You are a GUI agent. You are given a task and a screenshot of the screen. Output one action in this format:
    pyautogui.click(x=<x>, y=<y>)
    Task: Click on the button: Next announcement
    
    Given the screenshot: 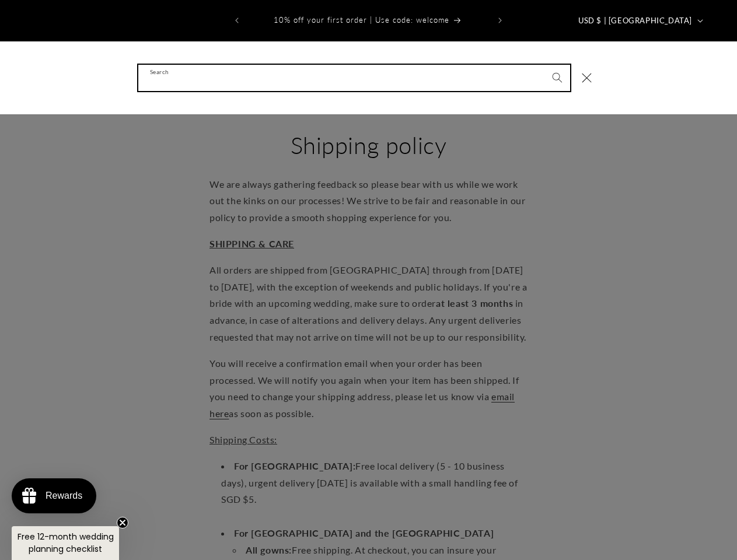 What is the action you would take?
    pyautogui.click(x=500, y=21)
    